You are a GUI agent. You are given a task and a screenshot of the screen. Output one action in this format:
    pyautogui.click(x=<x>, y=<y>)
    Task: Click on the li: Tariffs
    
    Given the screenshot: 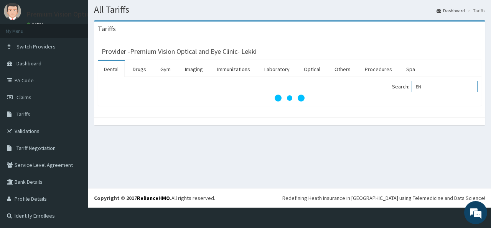 What is the action you would take?
    pyautogui.click(x=476, y=10)
    